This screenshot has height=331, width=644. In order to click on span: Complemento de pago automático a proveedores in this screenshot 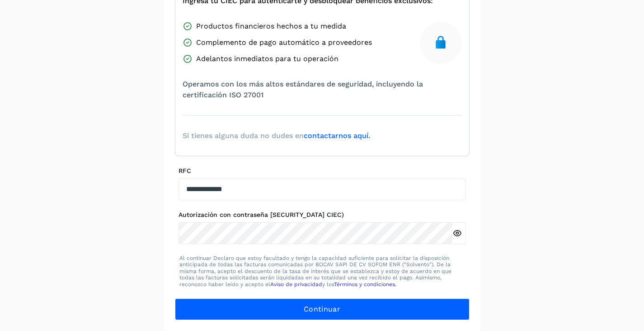, I will do `click(284, 42)`.